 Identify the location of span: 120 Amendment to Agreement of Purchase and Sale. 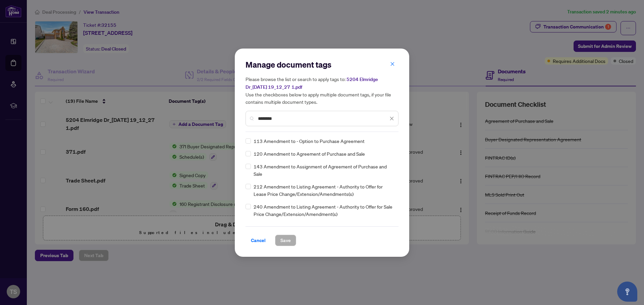
(309, 154).